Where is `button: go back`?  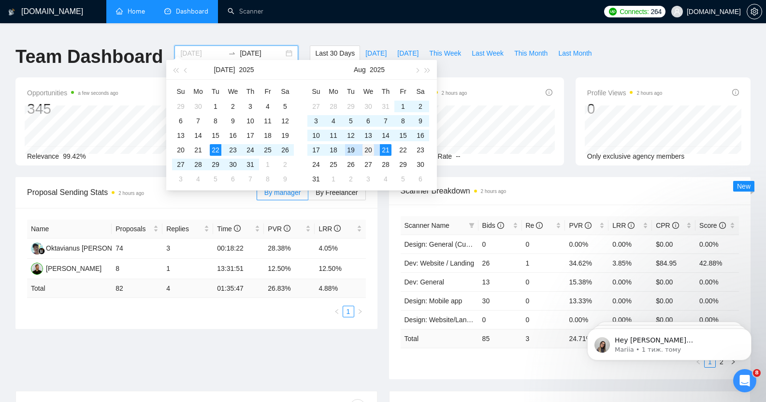
button: go back is located at coordinates (15, 13).